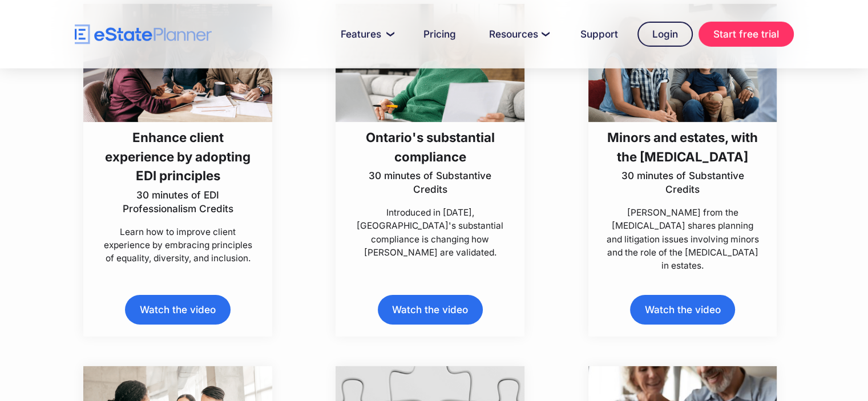 This screenshot has height=401, width=868. I want to click on a: Enhance client experience by adopting EDI principles30 minutes of EDI Professionalism CreditsLear..., so click(178, 134).